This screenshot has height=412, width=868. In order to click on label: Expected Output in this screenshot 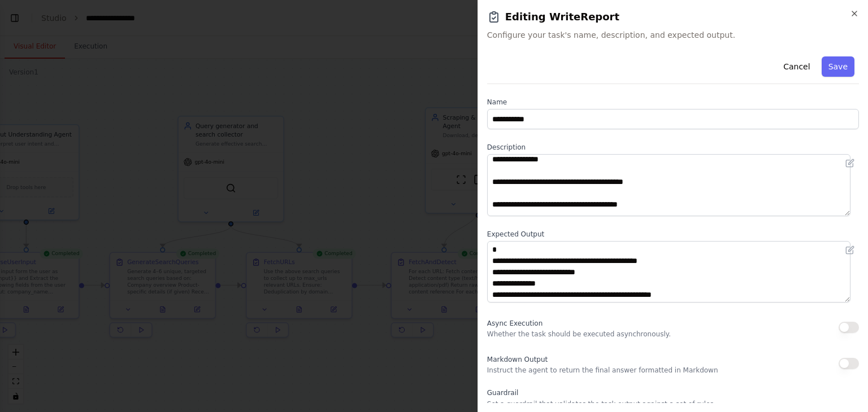, I will do `click(673, 234)`.